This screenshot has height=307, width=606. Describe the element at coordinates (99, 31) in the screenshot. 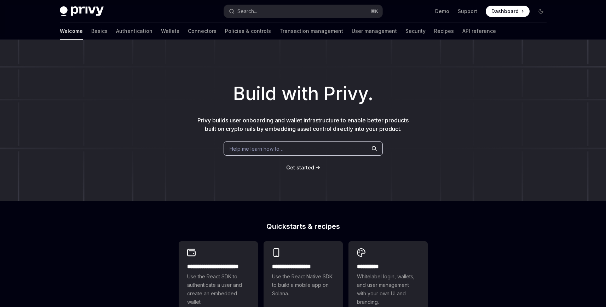

I see `a: Basics` at that location.